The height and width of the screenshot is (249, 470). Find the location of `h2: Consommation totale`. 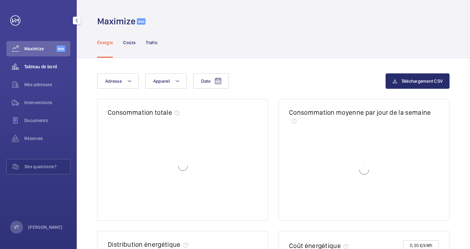

h2: Consommation totale is located at coordinates (140, 112).